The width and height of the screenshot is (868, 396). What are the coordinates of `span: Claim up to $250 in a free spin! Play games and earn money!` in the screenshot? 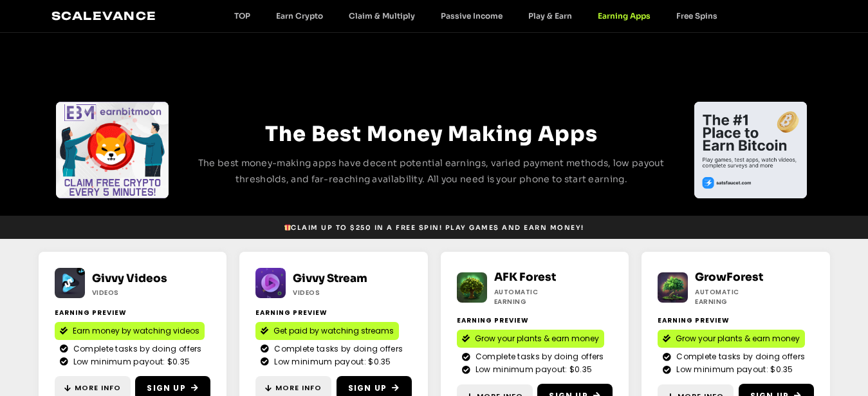 It's located at (434, 228).